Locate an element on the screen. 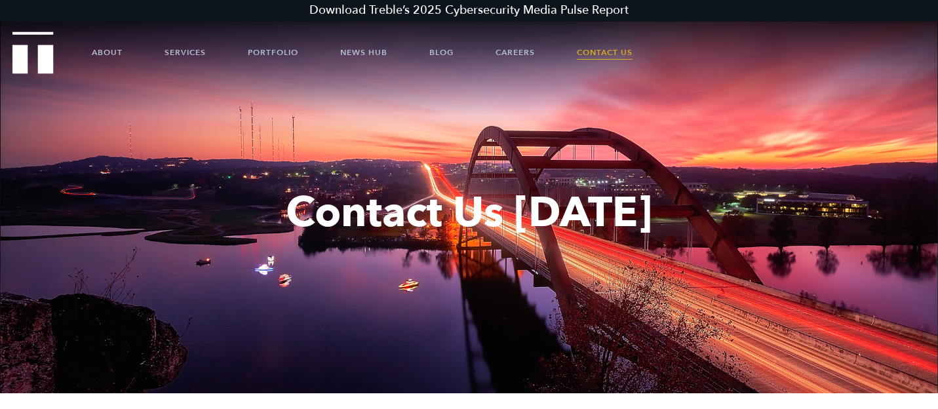  a: Careers is located at coordinates (515, 52).